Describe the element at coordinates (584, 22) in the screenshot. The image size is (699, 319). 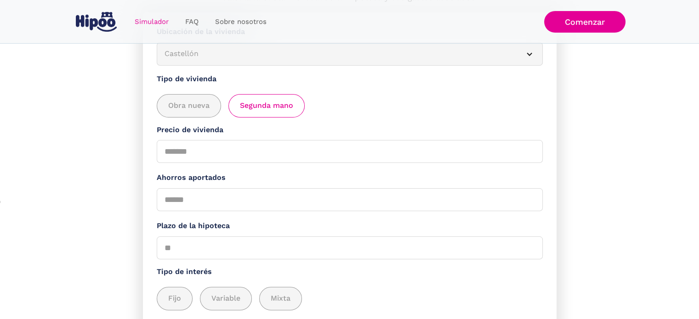
I see `a: Comenzar` at that location.